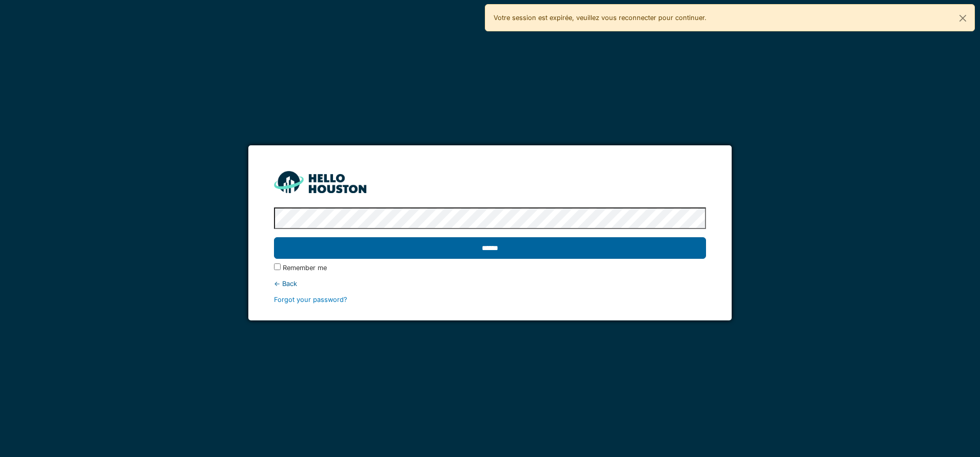 The width and height of the screenshot is (980, 457). What do you see at coordinates (310, 299) in the screenshot?
I see `a: Forgot your password?` at bounding box center [310, 299].